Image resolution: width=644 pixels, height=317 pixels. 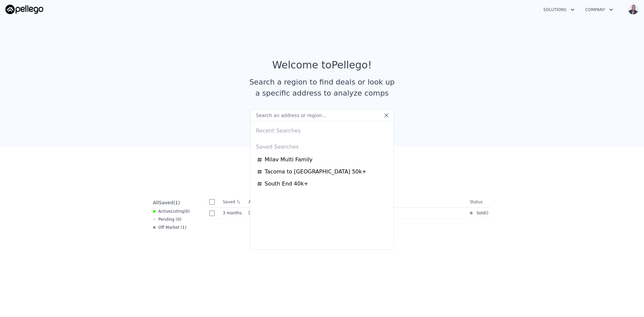 What do you see at coordinates (322, 146) in the screenshot?
I see `div: Saved Searches` at bounding box center [322, 146].